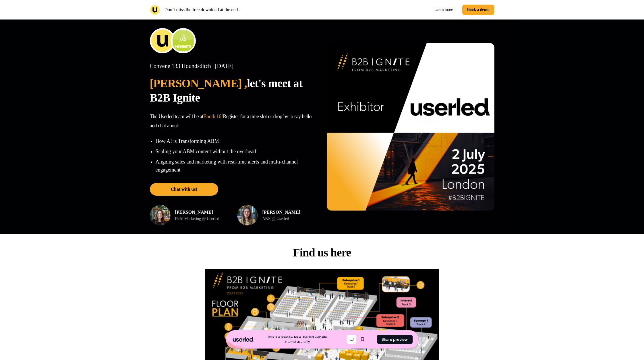  I want to click on p: let's meet at B2B Ignite, so click(234, 91).